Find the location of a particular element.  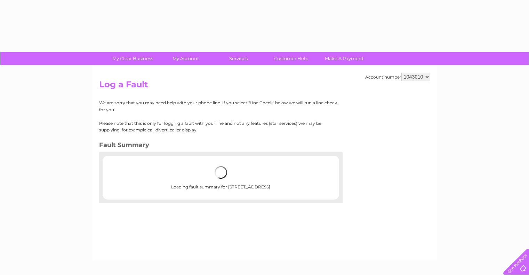

p: We are sorry that you may need help with your phone line. If you select "Line Check" below we wil... is located at coordinates (218, 106).